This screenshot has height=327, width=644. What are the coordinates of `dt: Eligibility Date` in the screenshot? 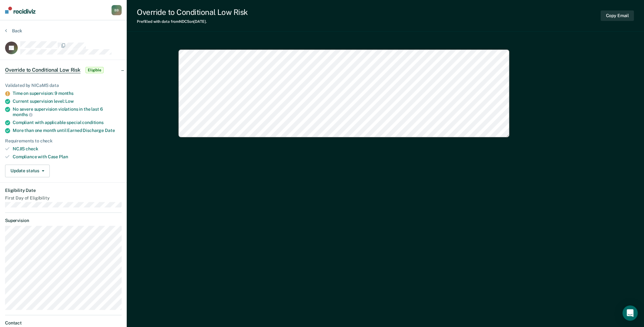 It's located at (63, 190).